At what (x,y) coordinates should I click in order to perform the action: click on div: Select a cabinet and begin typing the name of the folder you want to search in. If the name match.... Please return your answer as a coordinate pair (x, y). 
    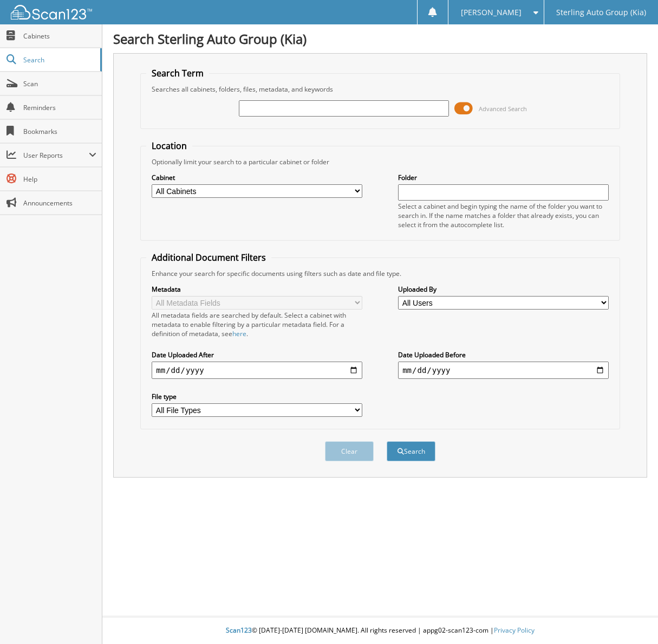
    Looking at the image, I should click on (504, 215).